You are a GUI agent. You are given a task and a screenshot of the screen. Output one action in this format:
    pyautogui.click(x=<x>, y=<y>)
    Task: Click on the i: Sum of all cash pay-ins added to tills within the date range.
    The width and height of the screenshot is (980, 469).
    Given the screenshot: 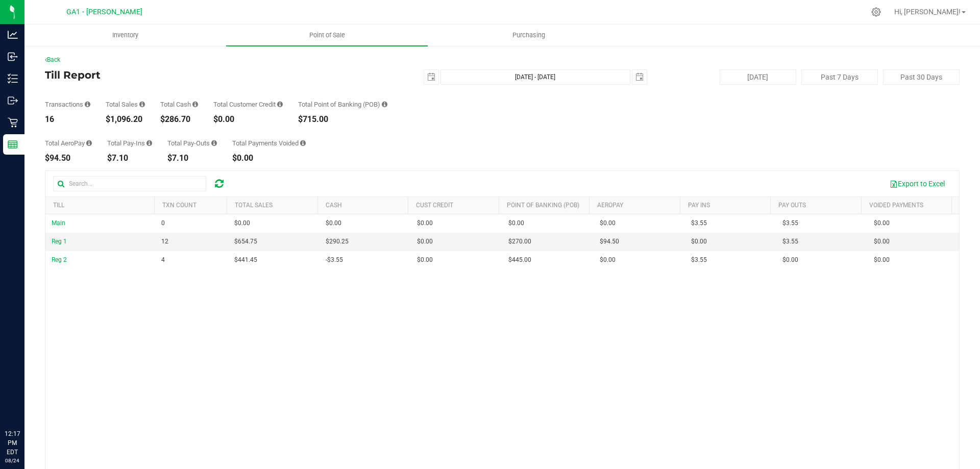 What is the action you would take?
    pyautogui.click(x=149, y=143)
    